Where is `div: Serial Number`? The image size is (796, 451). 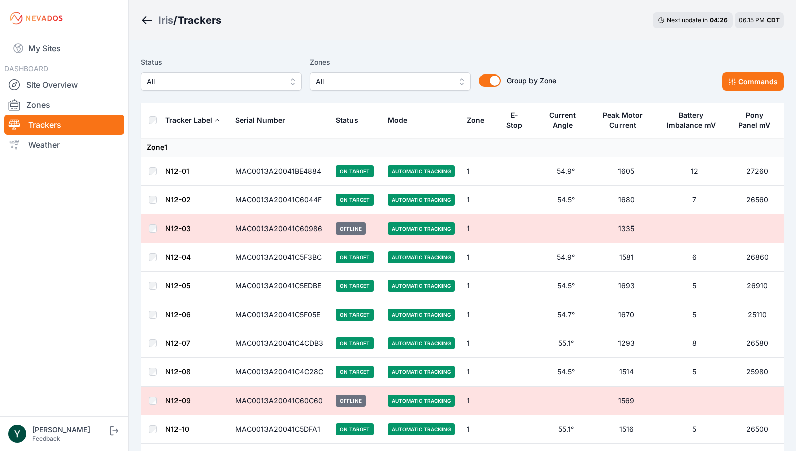 div: Serial Number is located at coordinates (260, 120).